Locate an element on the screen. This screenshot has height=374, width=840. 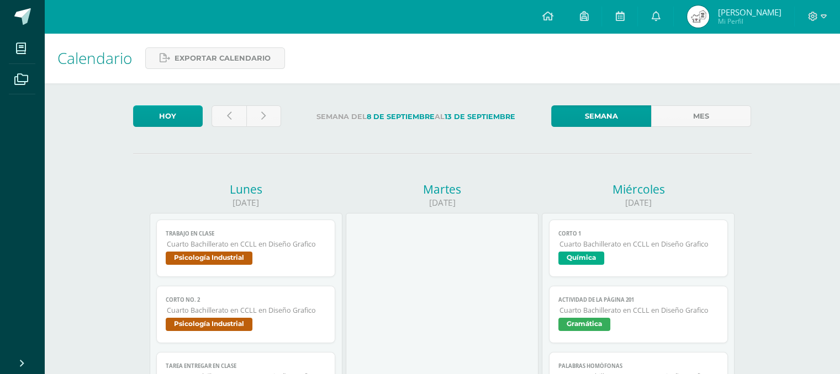
a: Exportar calendario is located at coordinates (215, 58).